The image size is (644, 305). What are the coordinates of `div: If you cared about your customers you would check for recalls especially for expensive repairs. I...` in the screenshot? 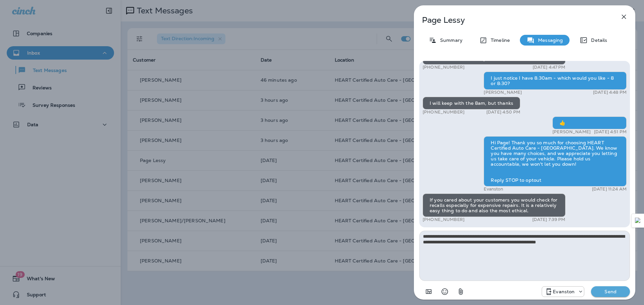 It's located at (494, 205).